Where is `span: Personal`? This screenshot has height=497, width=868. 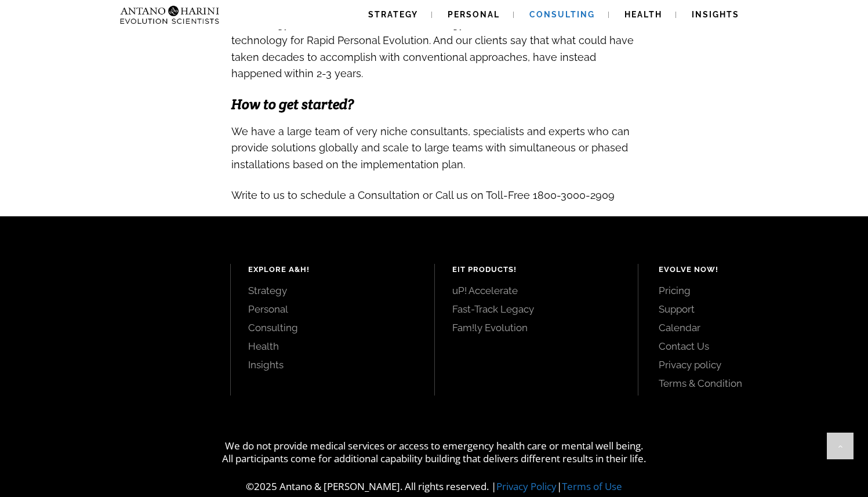
span: Personal is located at coordinates (474, 14).